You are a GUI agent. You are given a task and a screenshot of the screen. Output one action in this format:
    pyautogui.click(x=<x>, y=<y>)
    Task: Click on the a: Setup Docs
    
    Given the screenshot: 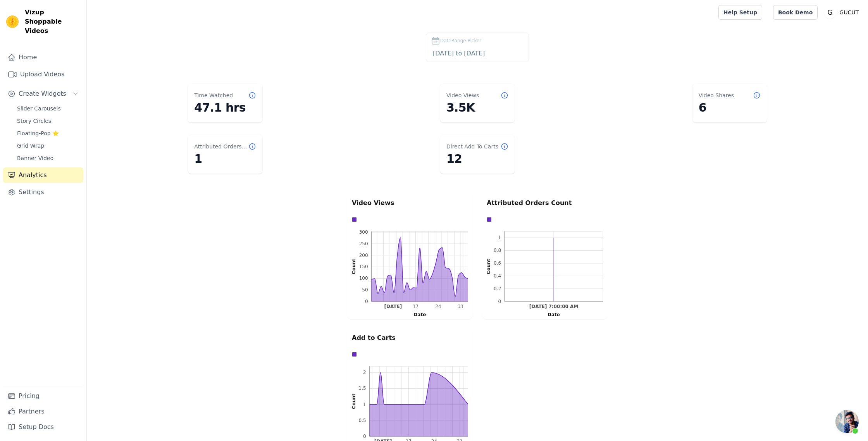 What is the action you would take?
    pyautogui.click(x=43, y=427)
    